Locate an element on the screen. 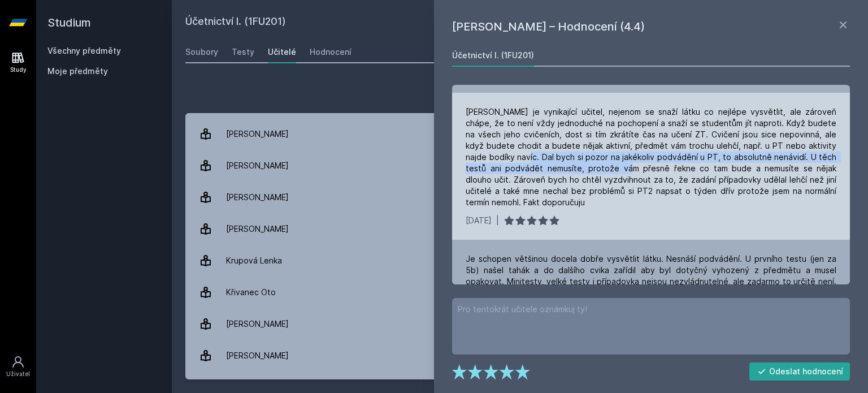  span: Moje předměty is located at coordinates (78, 71).